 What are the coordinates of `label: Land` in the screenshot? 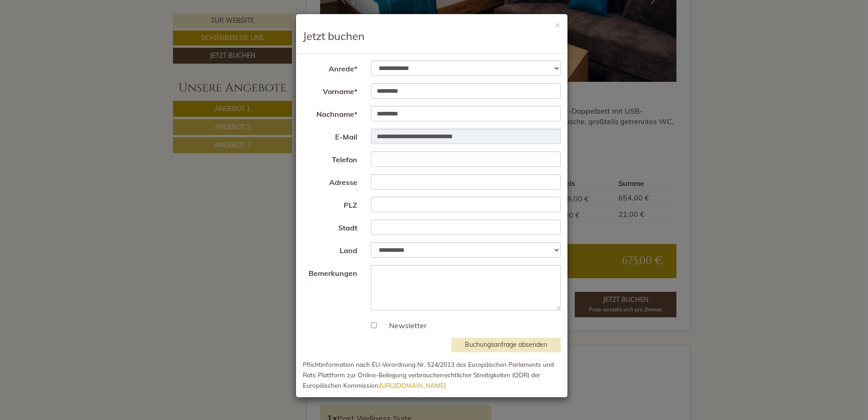 It's located at (330, 249).